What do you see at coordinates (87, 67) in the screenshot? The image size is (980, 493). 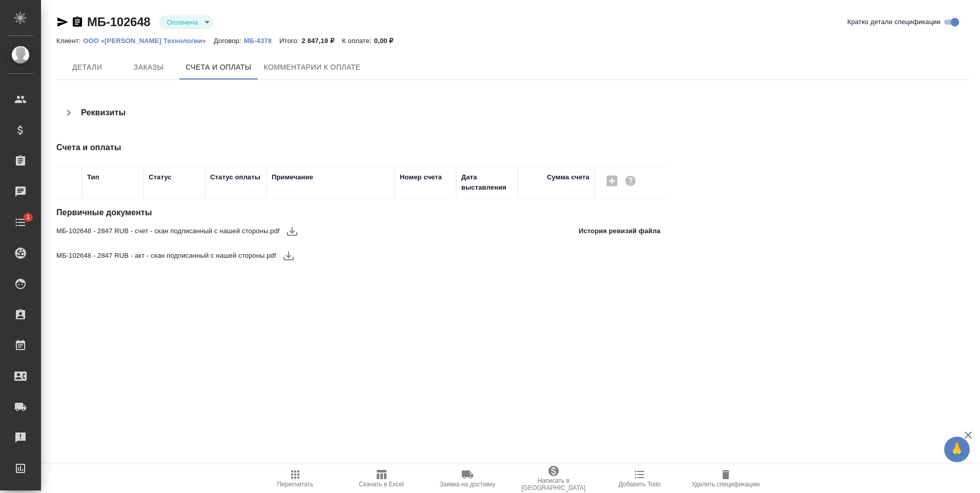 I see `span: Детали` at bounding box center [87, 67].